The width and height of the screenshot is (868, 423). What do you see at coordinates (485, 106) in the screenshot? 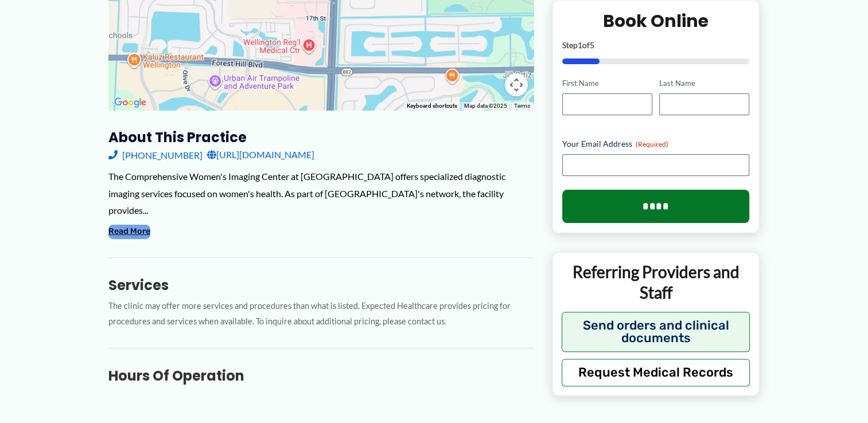
I see `span: Map data ©2025` at bounding box center [485, 106].